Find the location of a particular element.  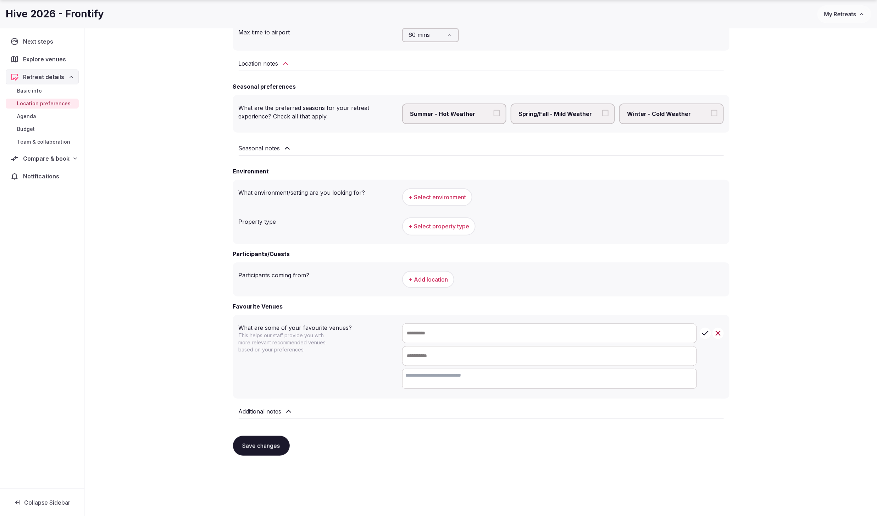

a: Agenda is located at coordinates (42, 116).